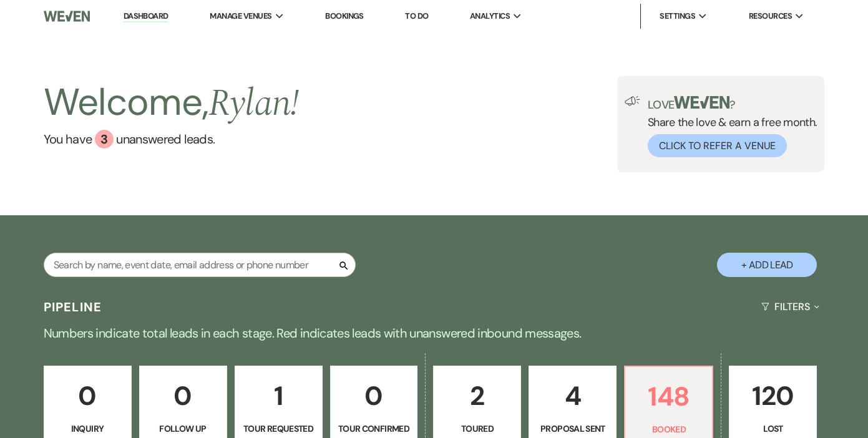 The image size is (868, 438). Describe the element at coordinates (773, 429) in the screenshot. I see `p: Lost` at that location.